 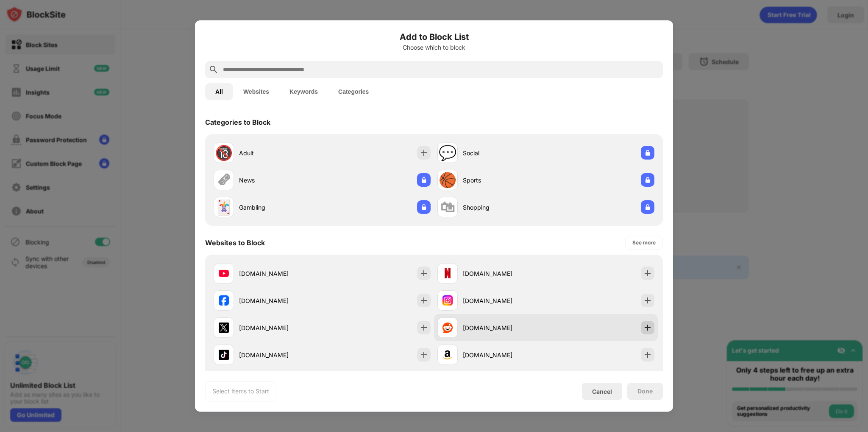 I want to click on div: Cancel, so click(x=602, y=391).